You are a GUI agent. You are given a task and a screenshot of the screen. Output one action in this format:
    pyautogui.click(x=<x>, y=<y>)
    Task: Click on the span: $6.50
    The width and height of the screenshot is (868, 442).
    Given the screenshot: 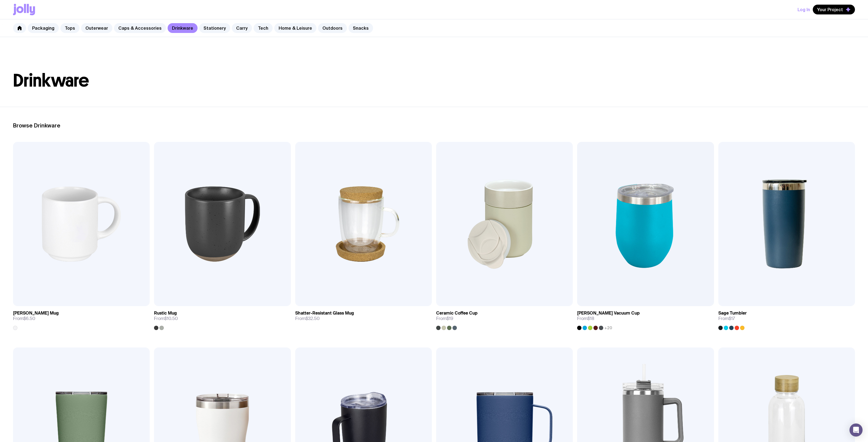 What is the action you would take?
    pyautogui.click(x=29, y=318)
    